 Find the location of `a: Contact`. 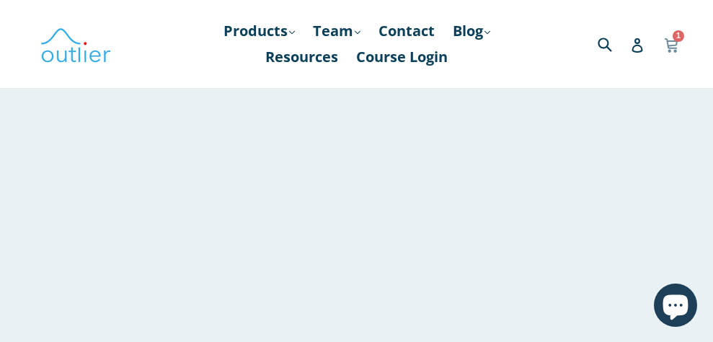

a: Contact is located at coordinates (407, 31).